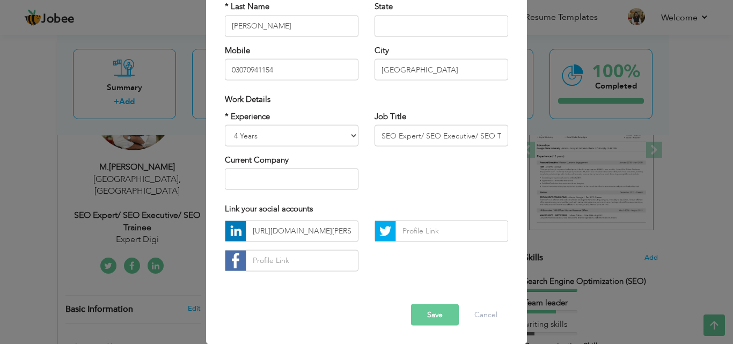  I want to click on label: State, so click(383, 6).